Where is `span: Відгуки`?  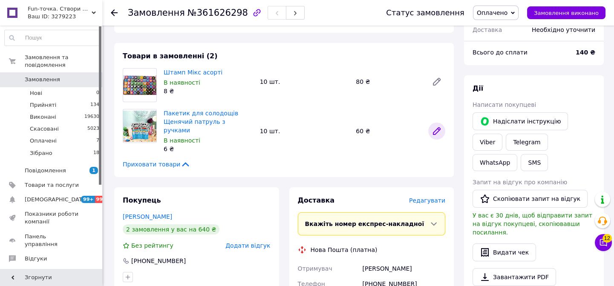
span: Відгуки is located at coordinates (36, 259).